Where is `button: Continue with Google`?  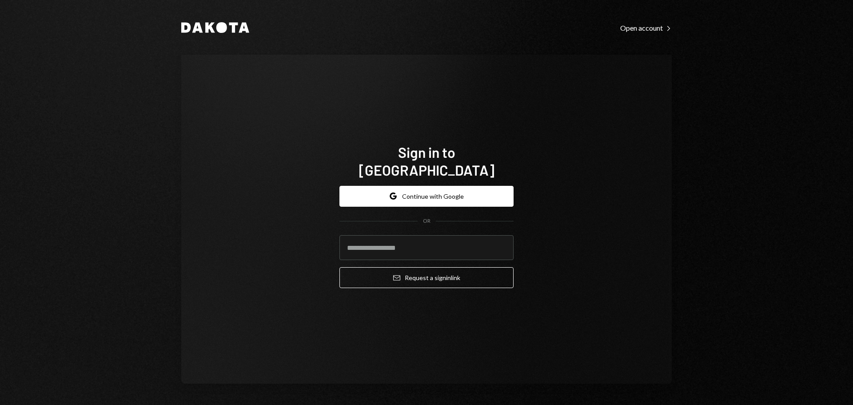
button: Continue with Google is located at coordinates (426, 196).